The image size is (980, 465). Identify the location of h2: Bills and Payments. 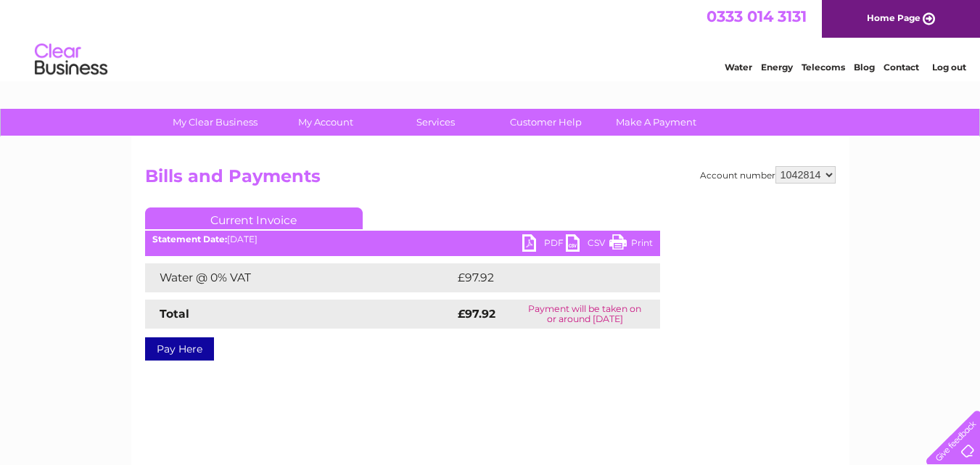
(491, 180).